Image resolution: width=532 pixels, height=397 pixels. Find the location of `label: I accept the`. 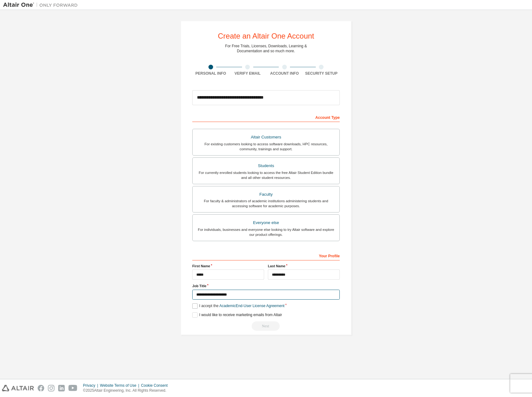

label: I accept the is located at coordinates (238, 306).